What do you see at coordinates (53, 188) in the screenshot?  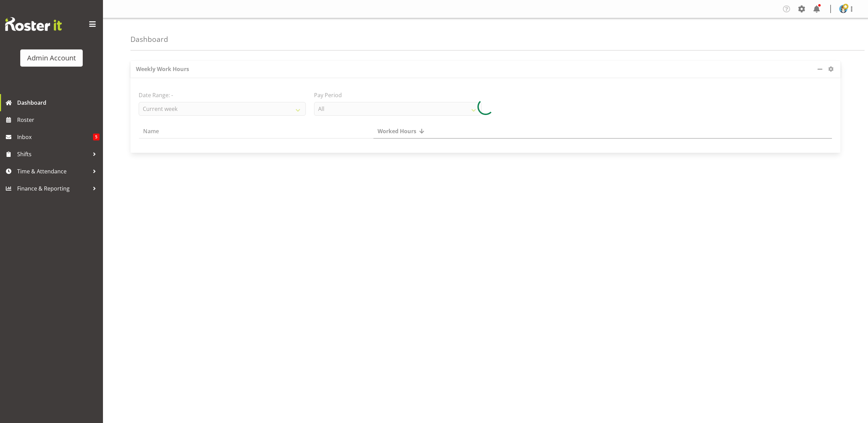 I see `span: Finance & Reporting` at bounding box center [53, 188].